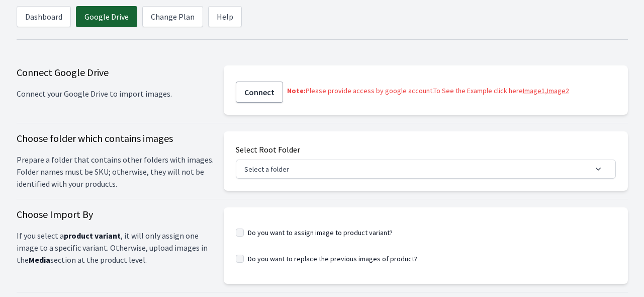 The height and width of the screenshot is (297, 644). I want to click on span: To See the Example click here ,, so click(501, 90).